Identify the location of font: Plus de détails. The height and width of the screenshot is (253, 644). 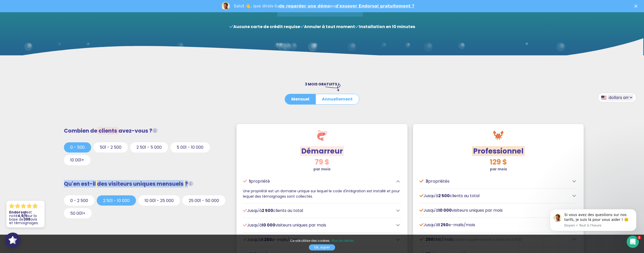
(343, 240).